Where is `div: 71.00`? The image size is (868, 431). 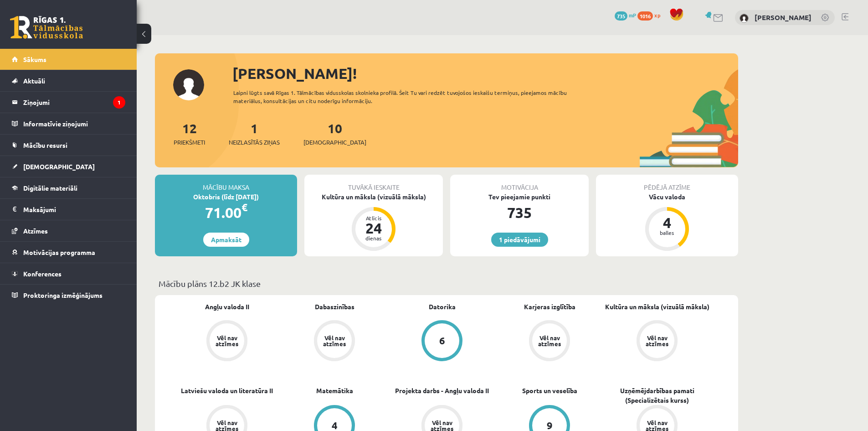
div: 71.00 is located at coordinates (226, 212).